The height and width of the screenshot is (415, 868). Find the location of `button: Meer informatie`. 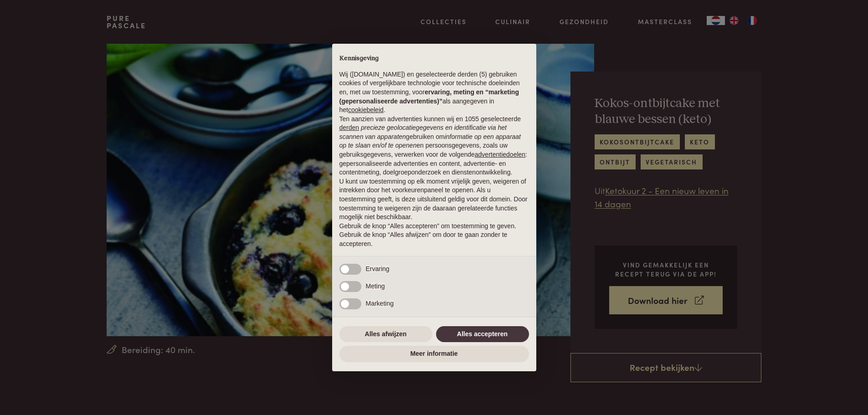

button: Meer informatie is located at coordinates (434, 354).